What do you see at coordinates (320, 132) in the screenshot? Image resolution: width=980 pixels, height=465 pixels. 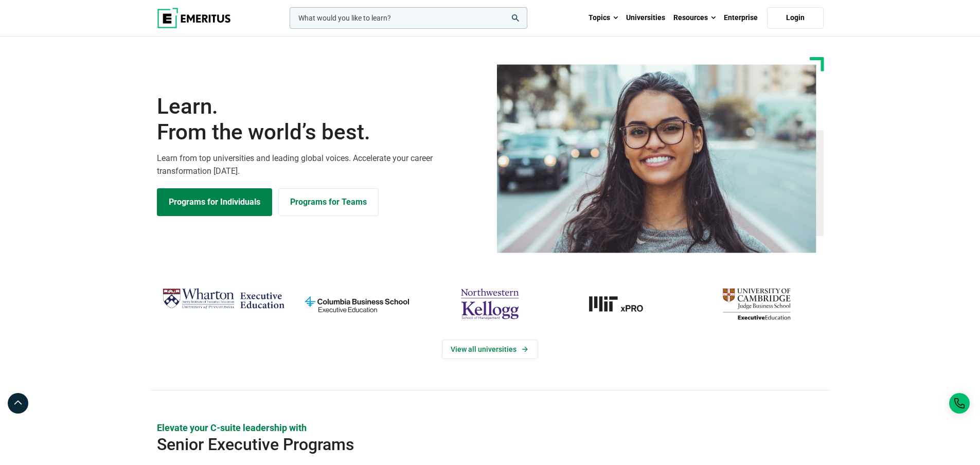 I see `span: From the world’s best.` at bounding box center [320, 132].